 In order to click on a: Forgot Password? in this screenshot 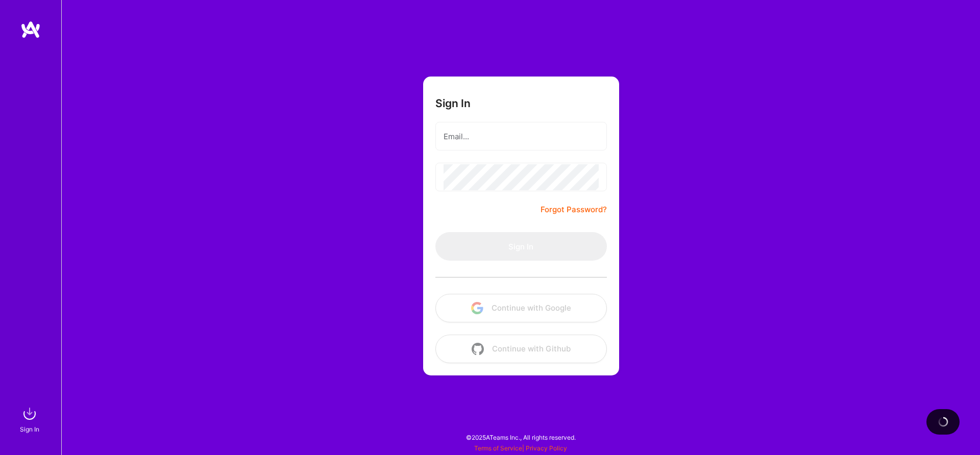, I will do `click(574, 210)`.